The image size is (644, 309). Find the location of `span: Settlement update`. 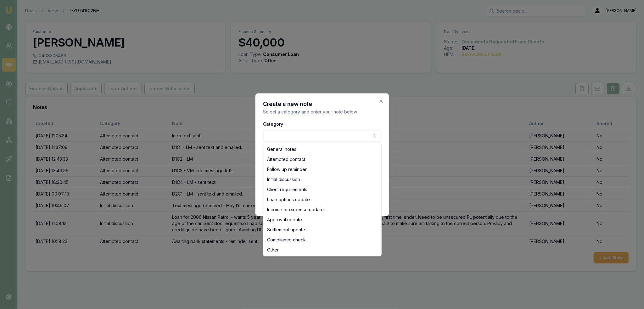

span: Settlement update is located at coordinates (286, 229).